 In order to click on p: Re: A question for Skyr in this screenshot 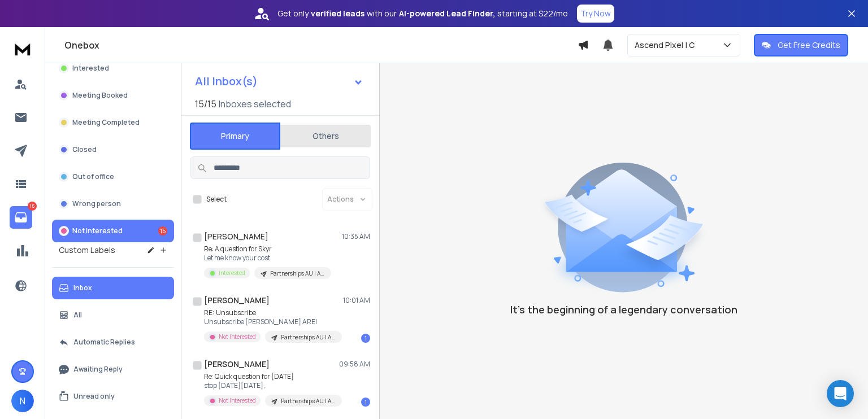, I will do `click(268, 249)`.